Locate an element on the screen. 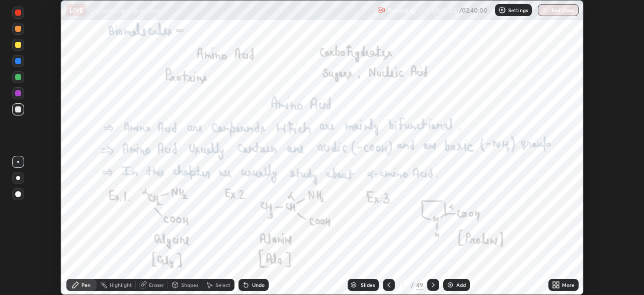 The image size is (644, 295). div: Highlight is located at coordinates (121, 285).